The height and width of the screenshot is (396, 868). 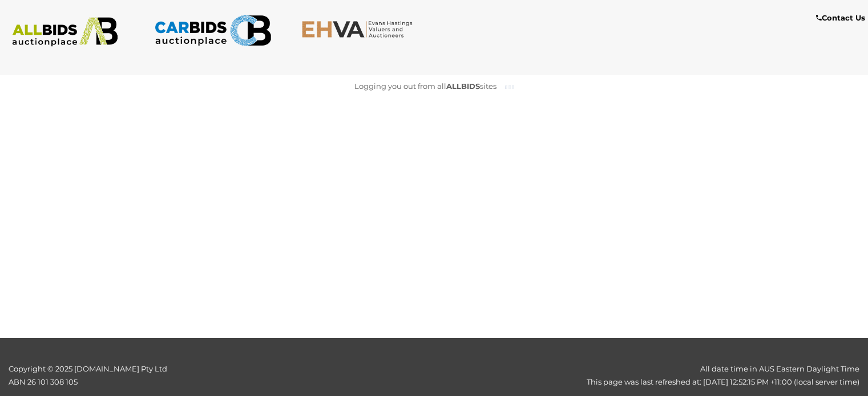 I want to click on img: ALLBIDS.com.au, so click(x=65, y=32).